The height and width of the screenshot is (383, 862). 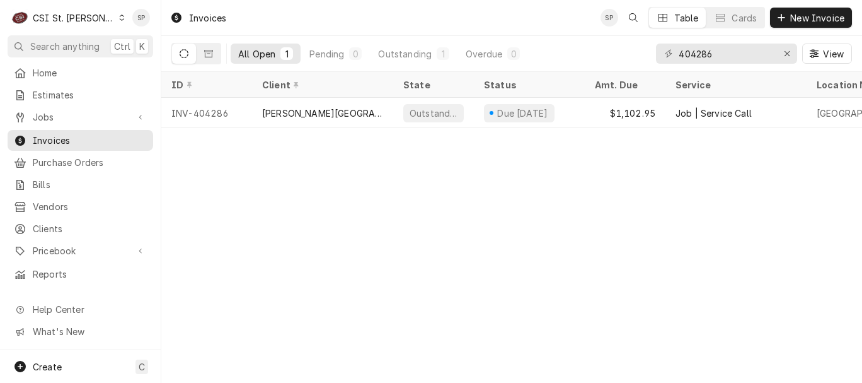 What do you see at coordinates (80, 46) in the screenshot?
I see `button: Search anythingCtrlK` at bounding box center [80, 46].